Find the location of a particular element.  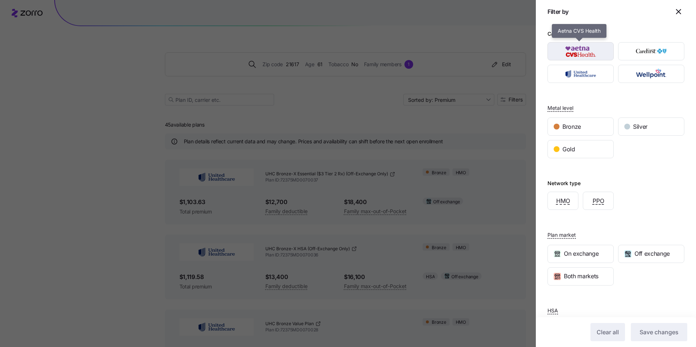

span: On exchange is located at coordinates (581, 254).